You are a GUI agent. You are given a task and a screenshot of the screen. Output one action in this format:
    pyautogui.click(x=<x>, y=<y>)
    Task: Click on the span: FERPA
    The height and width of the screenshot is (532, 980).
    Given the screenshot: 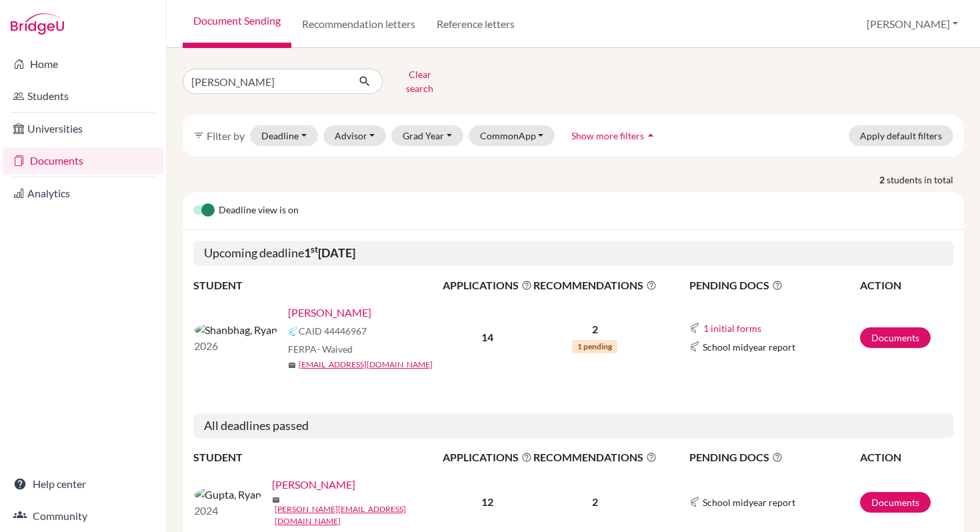 What is the action you would take?
    pyautogui.click(x=320, y=348)
    